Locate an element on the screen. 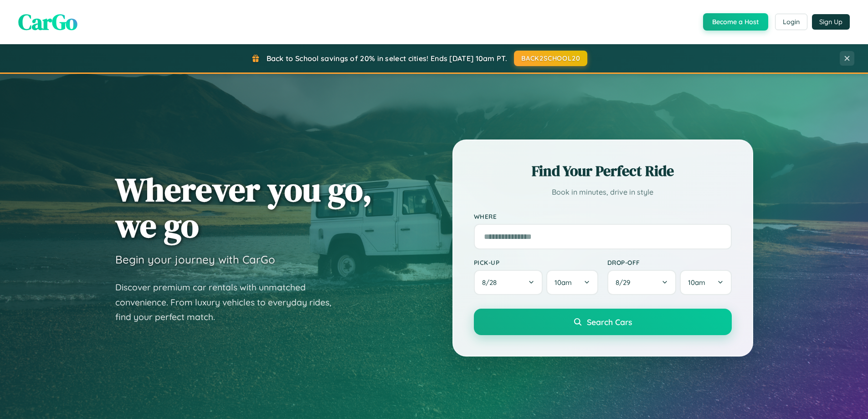 This screenshot has height=419, width=868. label: Where is located at coordinates (603, 216).